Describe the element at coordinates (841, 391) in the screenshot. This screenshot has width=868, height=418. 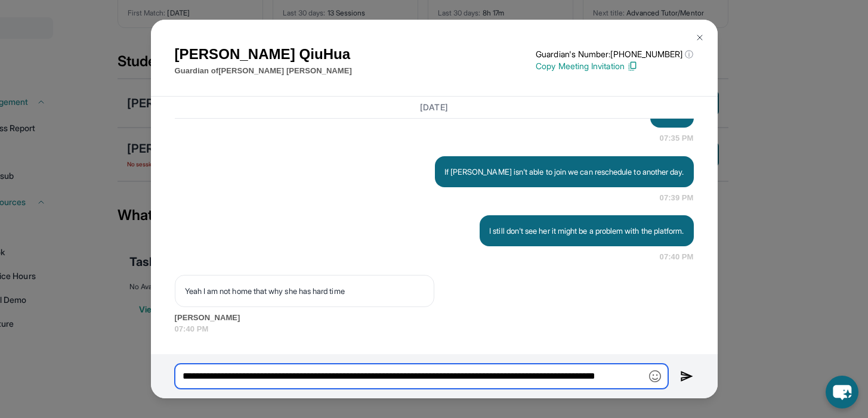
I see `button: chat-button` at that location.